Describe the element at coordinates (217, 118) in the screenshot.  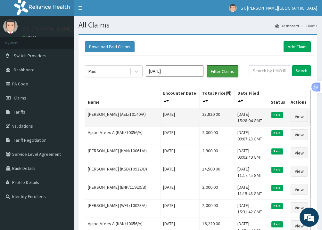
I see `td: 23,820.00` at that location.